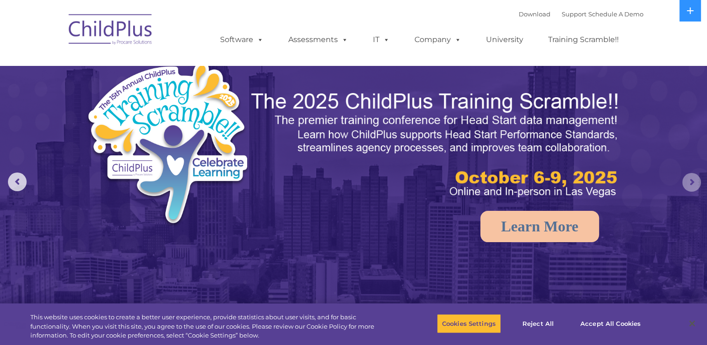 The width and height of the screenshot is (707, 345). Describe the element at coordinates (616, 14) in the screenshot. I see `a: Schedule A Demo` at that location.